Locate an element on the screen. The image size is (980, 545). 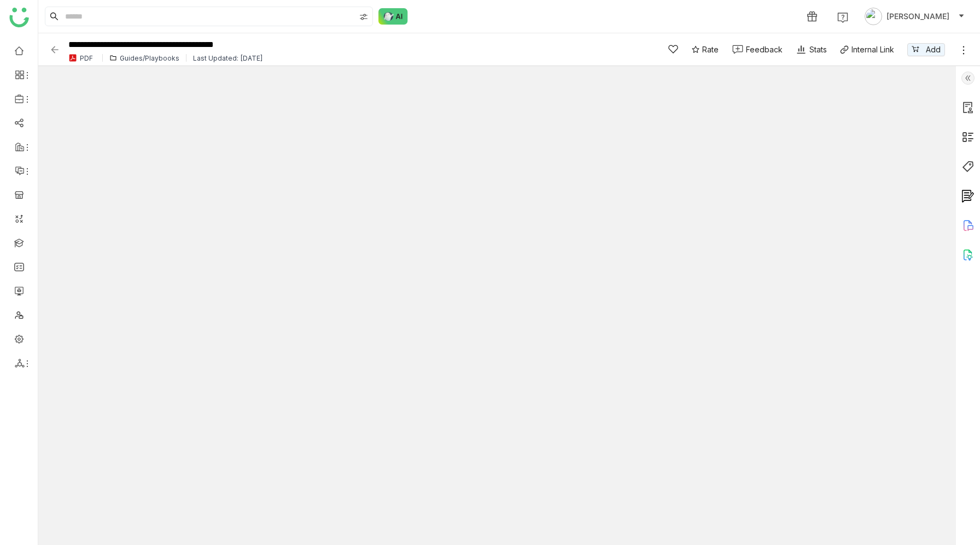
span: Rate is located at coordinates (710, 50).